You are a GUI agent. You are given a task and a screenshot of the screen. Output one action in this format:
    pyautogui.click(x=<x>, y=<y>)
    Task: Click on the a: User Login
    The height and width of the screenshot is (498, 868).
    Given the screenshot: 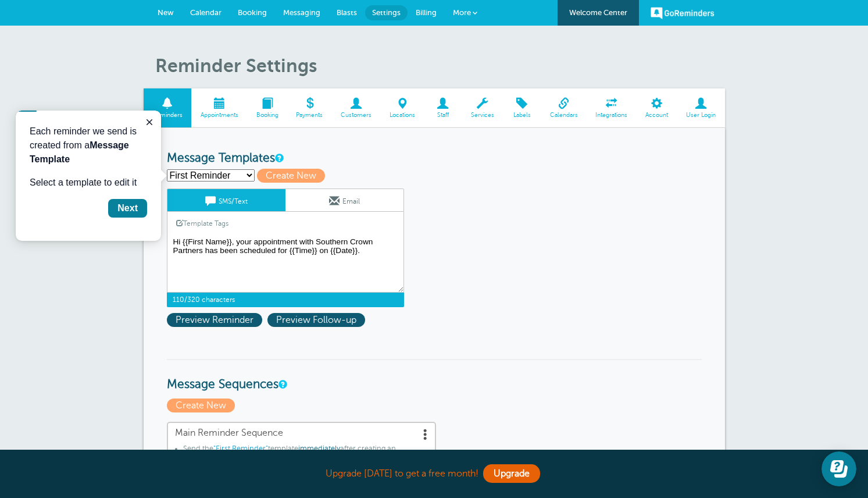 What is the action you would take?
    pyautogui.click(x=702, y=108)
    